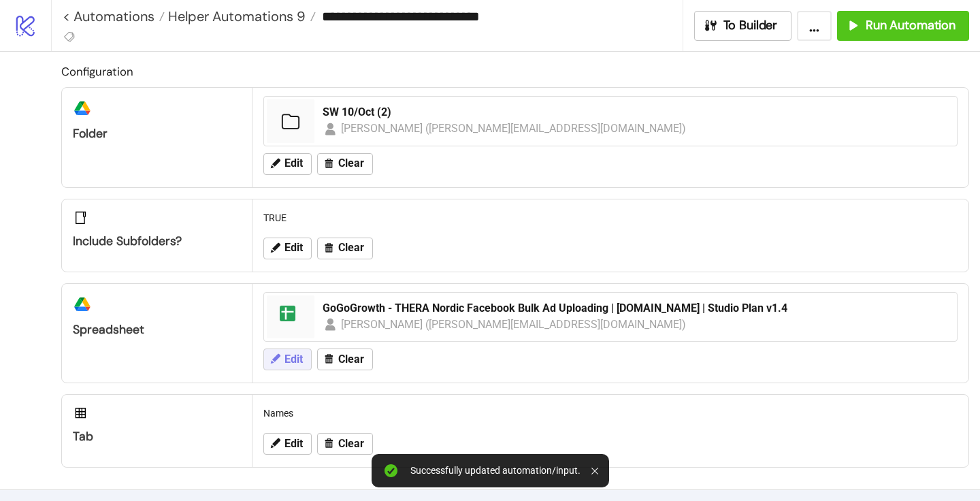 This screenshot has height=501, width=980. What do you see at coordinates (610, 413) in the screenshot?
I see `div: Names` at bounding box center [610, 413].